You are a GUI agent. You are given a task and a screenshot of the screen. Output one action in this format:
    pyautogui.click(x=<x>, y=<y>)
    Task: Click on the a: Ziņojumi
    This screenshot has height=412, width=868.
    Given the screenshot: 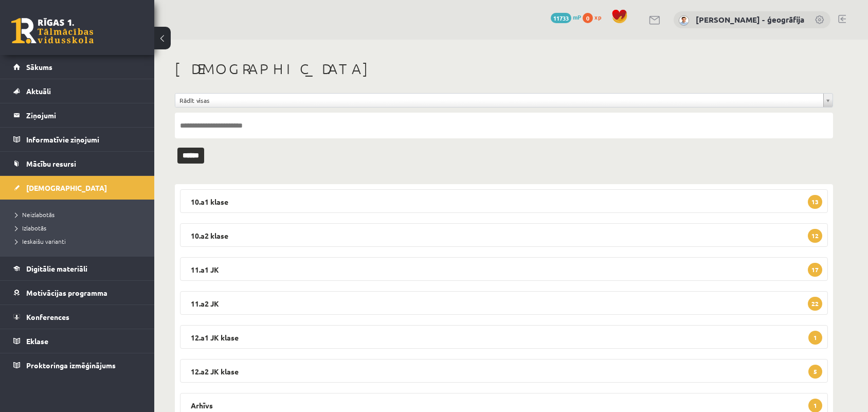 What is the action you would take?
    pyautogui.click(x=77, y=115)
    